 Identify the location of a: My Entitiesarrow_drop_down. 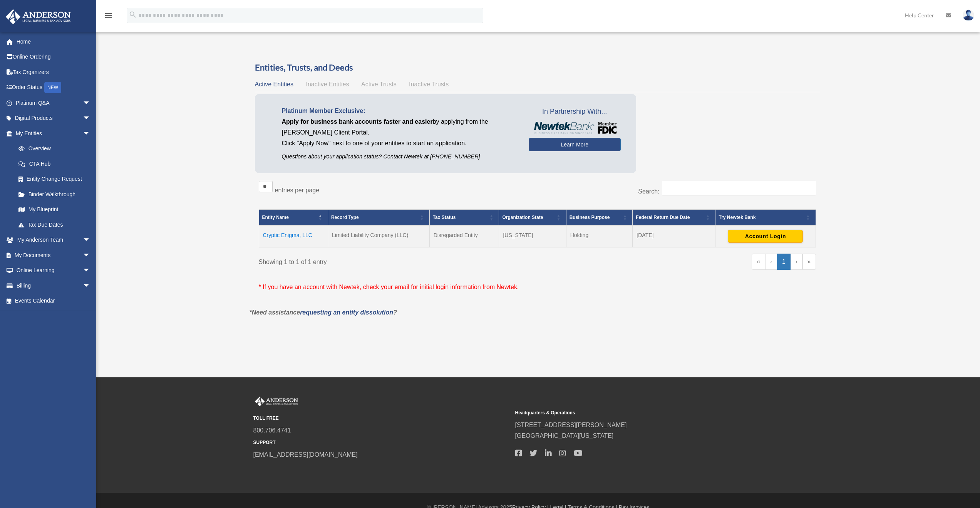
(51, 133).